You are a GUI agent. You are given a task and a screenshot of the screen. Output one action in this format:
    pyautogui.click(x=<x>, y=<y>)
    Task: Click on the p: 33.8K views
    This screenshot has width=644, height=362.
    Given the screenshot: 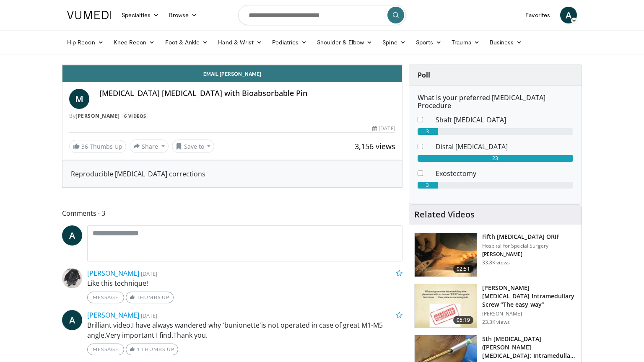 What is the action you would take?
    pyautogui.click(x=496, y=263)
    